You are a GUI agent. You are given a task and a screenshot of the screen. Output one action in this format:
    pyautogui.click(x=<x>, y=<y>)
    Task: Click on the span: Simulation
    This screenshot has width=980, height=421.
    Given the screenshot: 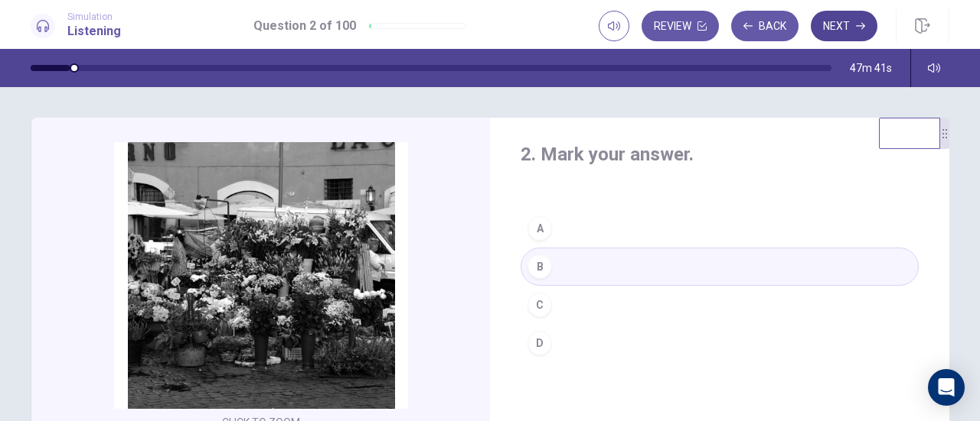 What is the action you would take?
    pyautogui.click(x=94, y=17)
    